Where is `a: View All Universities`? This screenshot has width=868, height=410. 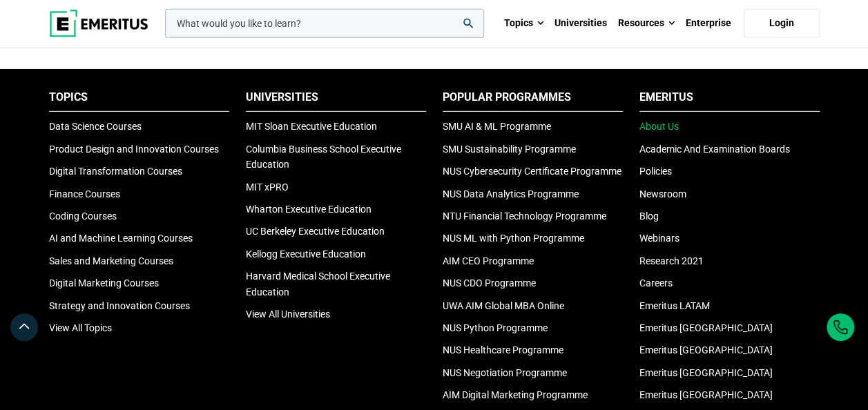
a: View All Universities is located at coordinates (288, 314).